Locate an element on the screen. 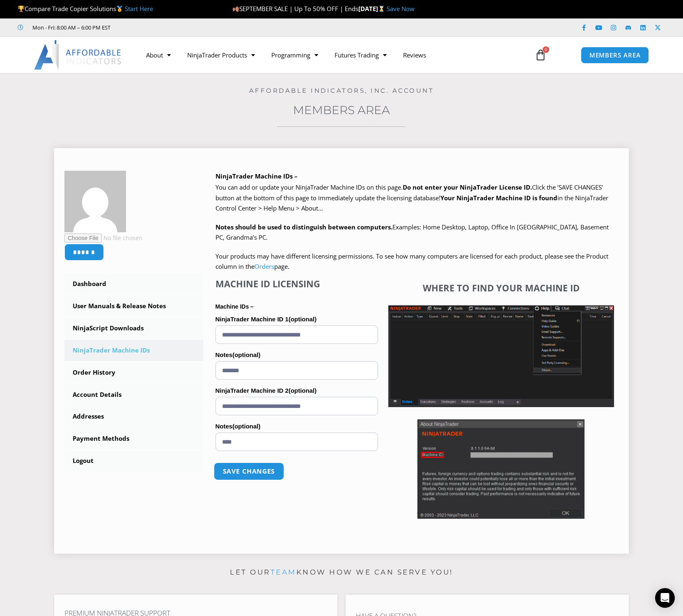 This screenshot has height=616, width=683. a: NinjaTrader Products is located at coordinates (221, 55).